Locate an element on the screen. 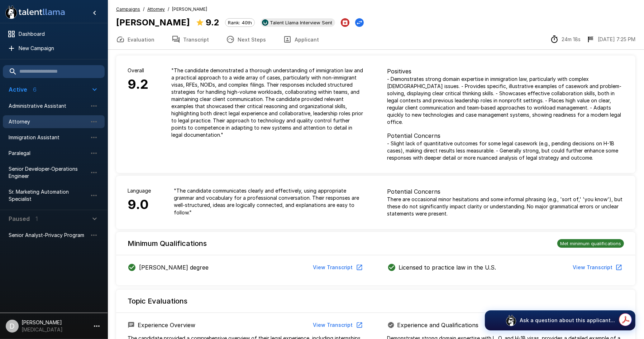  p: Overall is located at coordinates (138, 71).